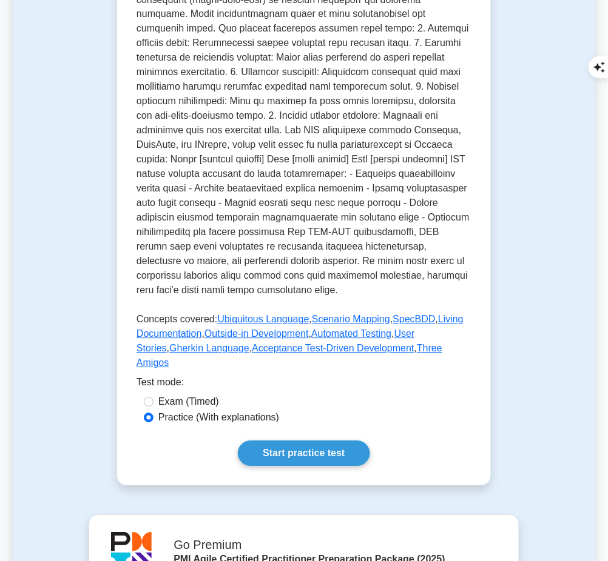 The height and width of the screenshot is (561, 608). Describe the element at coordinates (263, 320) in the screenshot. I see `a: Ubiquitous Language` at that location.